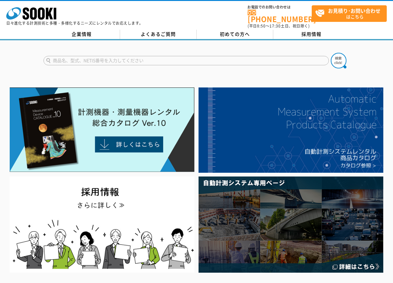 Image resolution: width=393 pixels, height=283 pixels. What do you see at coordinates (75, 23) in the screenshot?
I see `p: 日々進化する計測技術と多種・多様化するニーズにレンタルでお応えします。` at bounding box center [75, 23].